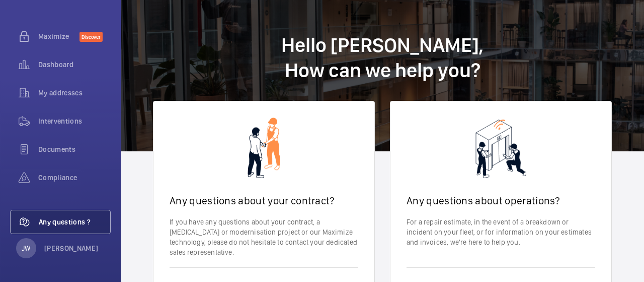 This screenshot has height=282, width=644. I want to click on p: For a repair estimate, in the event of a breakdown or incident on your fleet, or for information ..., so click(501, 232).